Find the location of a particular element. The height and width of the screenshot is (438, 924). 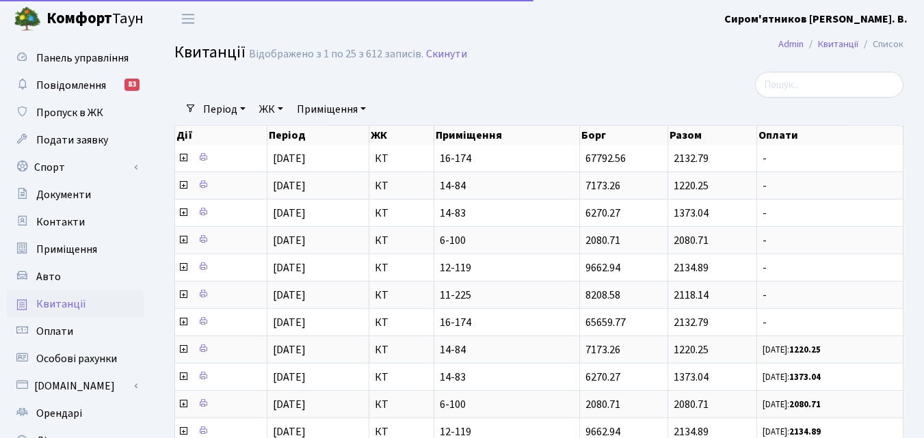

a: Admin is located at coordinates (790, 44).